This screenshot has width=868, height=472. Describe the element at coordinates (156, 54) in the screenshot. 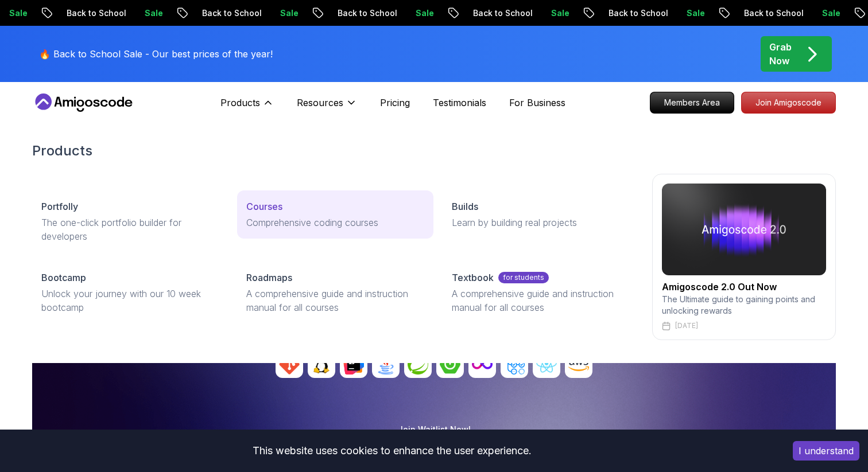

I see `p: 🔥 Back to School Sale - Our best prices of the year!` at that location.